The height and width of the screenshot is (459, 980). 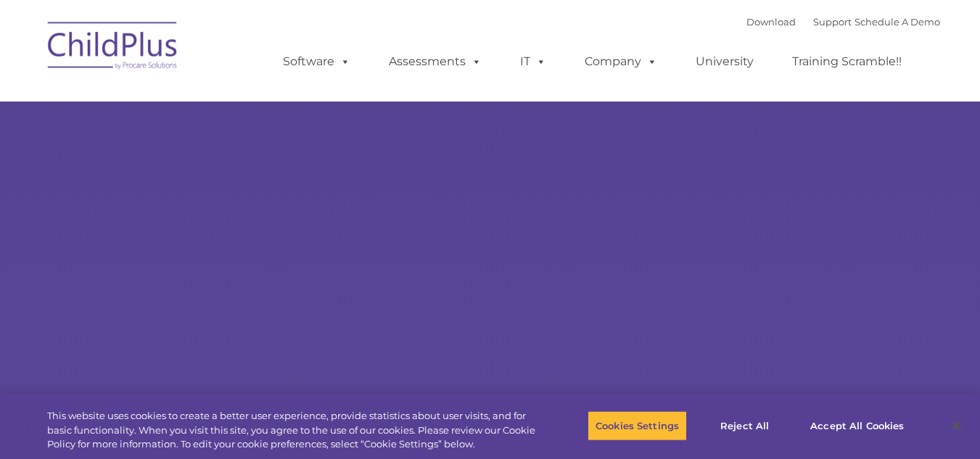 What do you see at coordinates (898, 22) in the screenshot?
I see `a: Schedule A Demo` at bounding box center [898, 22].